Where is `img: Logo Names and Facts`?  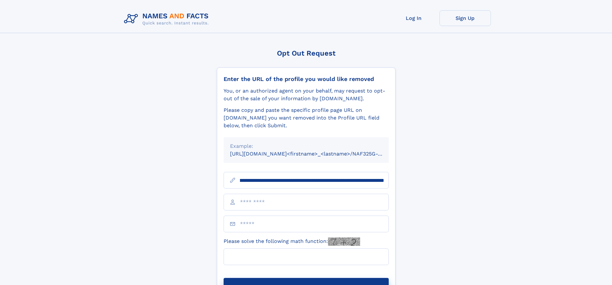
img: Logo Names and Facts is located at coordinates (168, 19).